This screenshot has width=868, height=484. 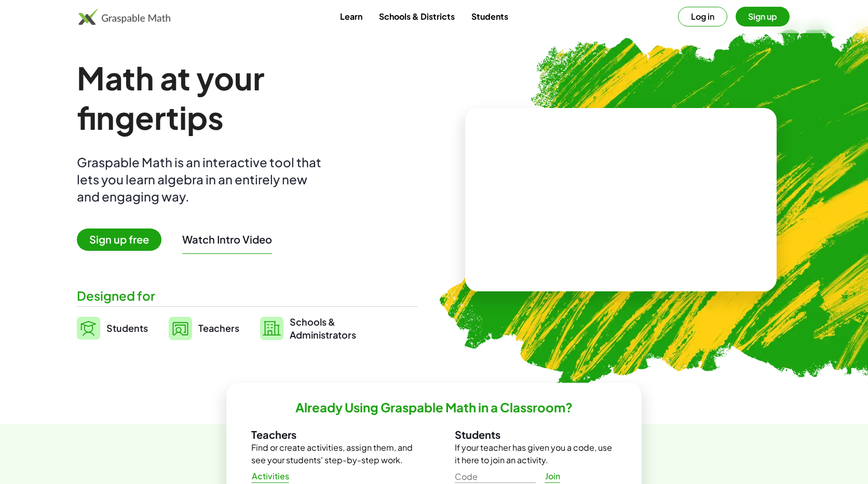 What do you see at coordinates (119, 239) in the screenshot?
I see `span: Sign up free` at bounding box center [119, 239].